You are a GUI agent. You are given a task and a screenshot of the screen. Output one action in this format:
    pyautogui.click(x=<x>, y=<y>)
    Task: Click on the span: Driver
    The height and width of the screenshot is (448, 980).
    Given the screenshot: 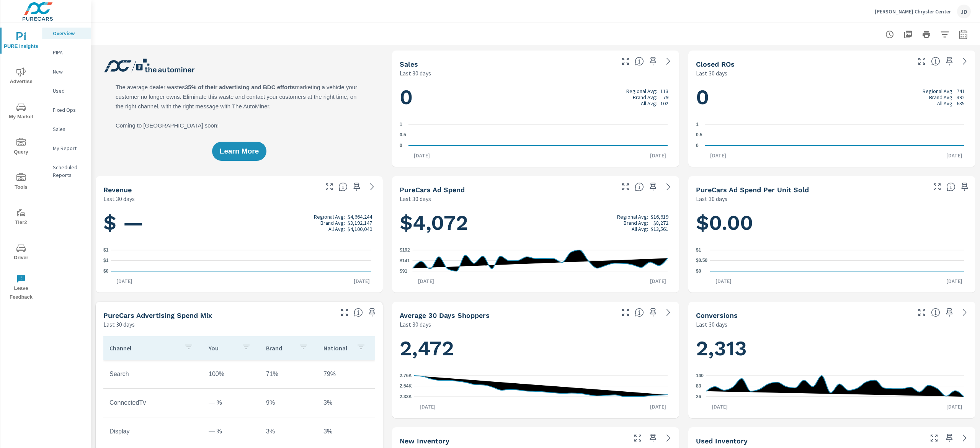 What is the action you would take?
    pyautogui.click(x=21, y=253)
    